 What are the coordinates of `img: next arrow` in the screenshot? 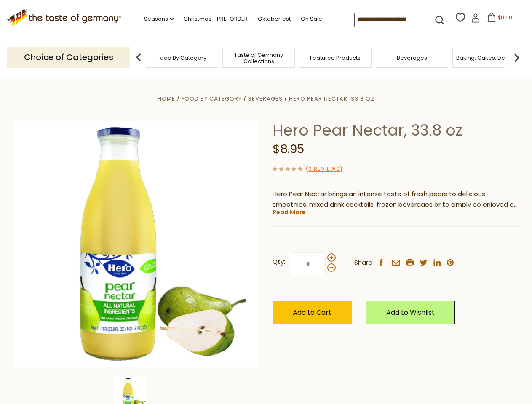 It's located at (517, 58).